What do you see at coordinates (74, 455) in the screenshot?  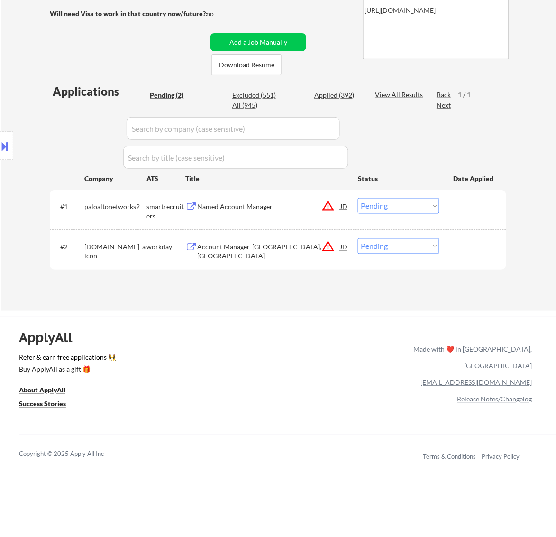 I see `div: Copyright © 2025 Apply All Inc` at bounding box center [74, 455].